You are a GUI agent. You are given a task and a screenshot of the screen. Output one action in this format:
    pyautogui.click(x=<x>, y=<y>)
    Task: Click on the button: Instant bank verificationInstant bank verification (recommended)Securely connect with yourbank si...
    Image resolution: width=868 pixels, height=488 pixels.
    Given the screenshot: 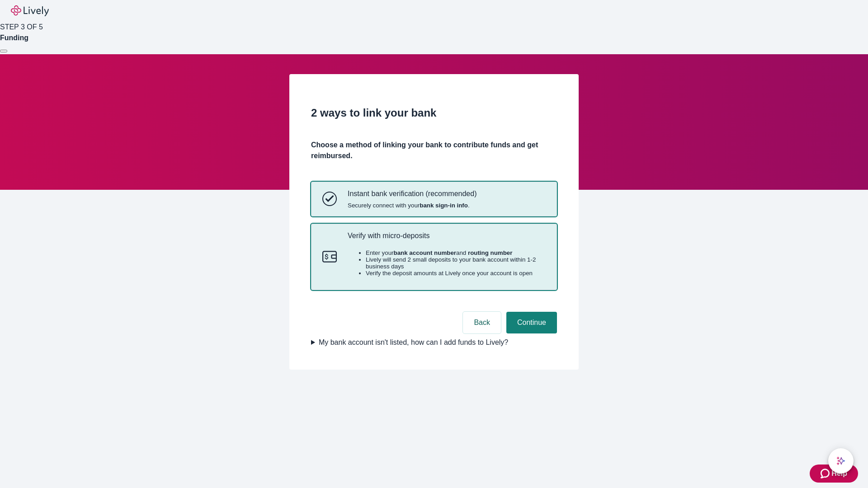 What is the action you would take?
    pyautogui.click(x=434, y=199)
    